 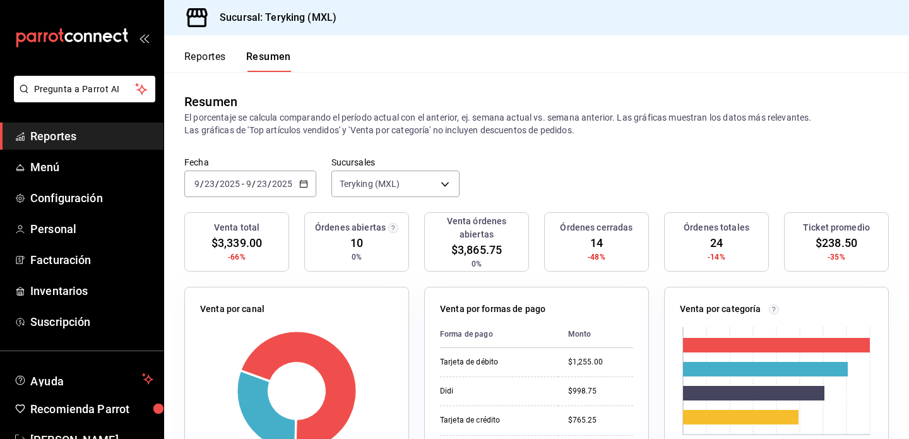 What do you see at coordinates (370, 184) in the screenshot?
I see `span: Teryking (MXL)` at bounding box center [370, 184].